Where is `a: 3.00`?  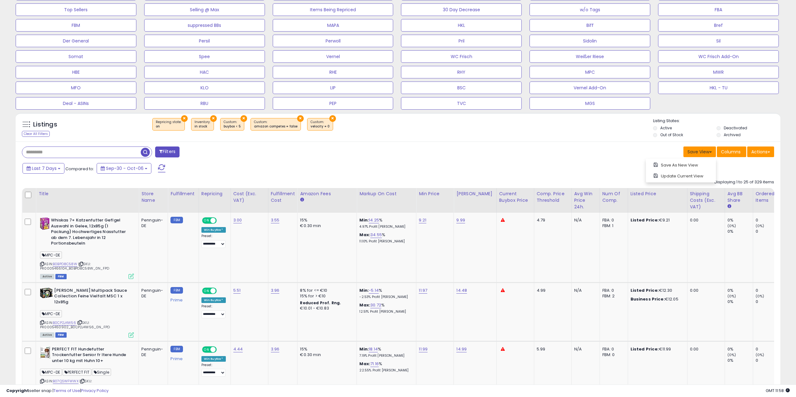
a: 3.00 is located at coordinates (238, 220).